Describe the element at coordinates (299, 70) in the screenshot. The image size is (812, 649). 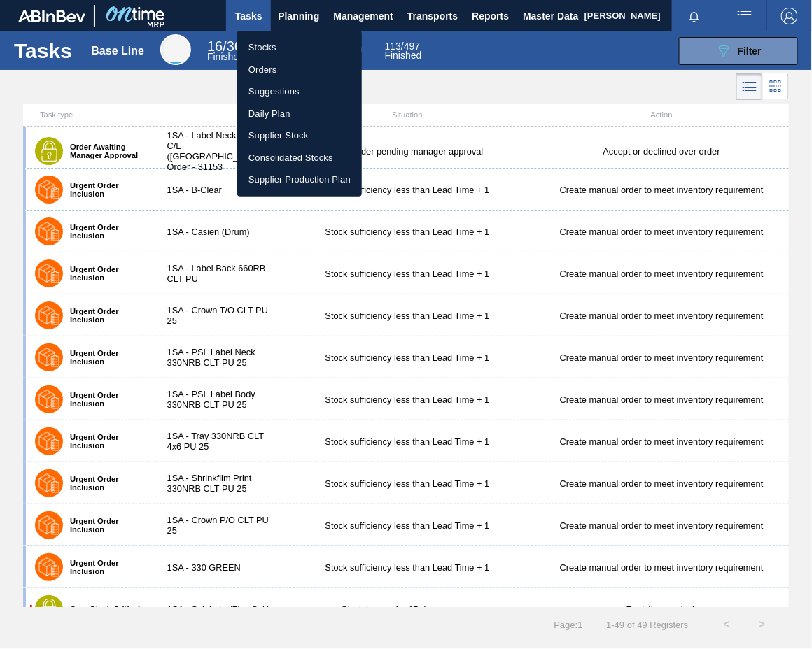
I see `a: Orders` at that location.